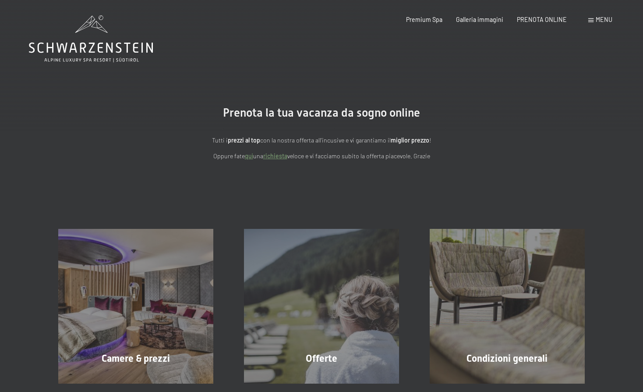  I want to click on span: Offerte, so click(321, 358).